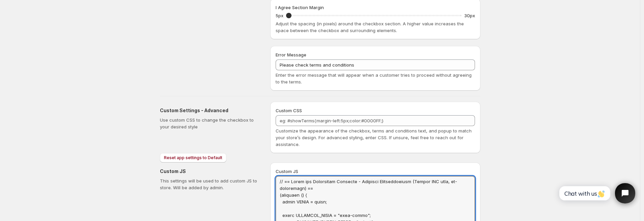 The image size is (644, 221). Describe the element at coordinates (299, 8) in the screenshot. I see `span: I Agree Section Margin` at that location.